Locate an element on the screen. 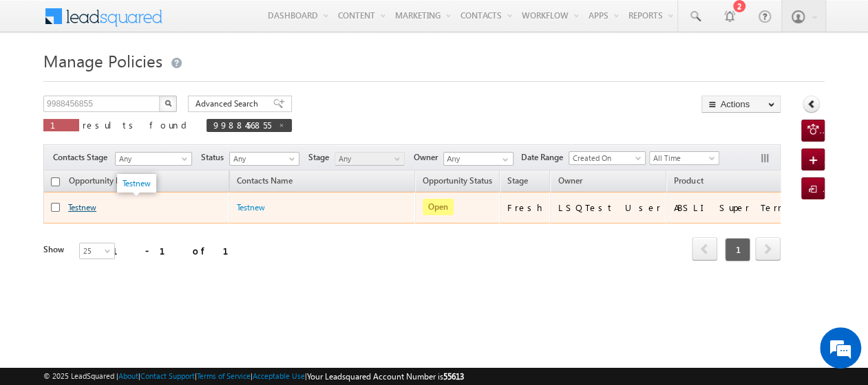  button: Actions is located at coordinates (740, 104).